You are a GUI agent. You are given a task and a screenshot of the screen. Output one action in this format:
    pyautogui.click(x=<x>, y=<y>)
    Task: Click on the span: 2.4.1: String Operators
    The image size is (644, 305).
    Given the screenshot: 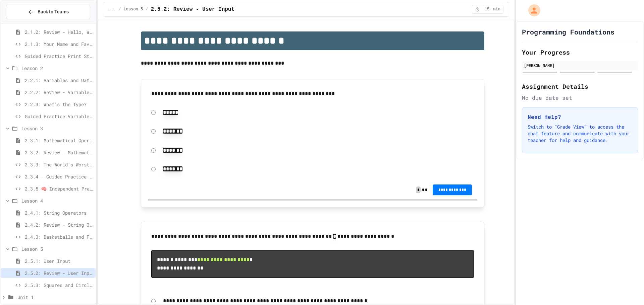 What is the action you would take?
    pyautogui.click(x=58, y=213)
    